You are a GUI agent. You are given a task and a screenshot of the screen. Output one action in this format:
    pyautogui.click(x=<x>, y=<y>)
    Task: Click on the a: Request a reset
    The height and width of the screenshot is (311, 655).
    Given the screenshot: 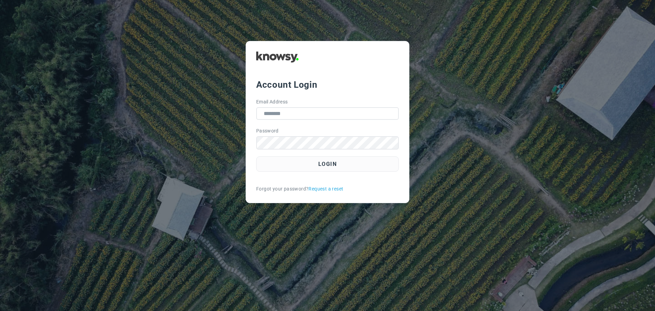 What is the action you would take?
    pyautogui.click(x=326, y=189)
    